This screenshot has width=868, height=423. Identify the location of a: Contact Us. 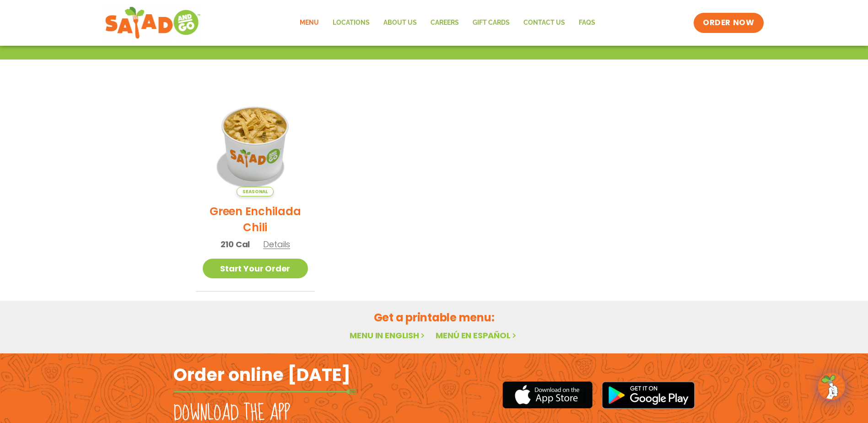
(544, 23).